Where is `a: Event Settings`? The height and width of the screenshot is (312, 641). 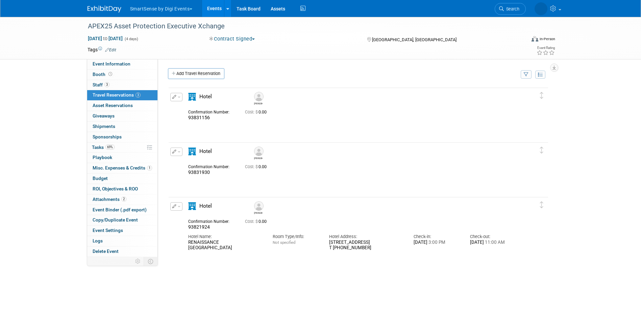
a: Event Settings is located at coordinates (122, 231).